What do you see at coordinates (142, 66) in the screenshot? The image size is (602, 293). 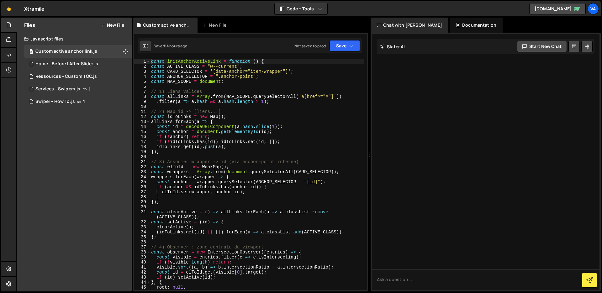 I see `div: 2` at bounding box center [142, 66].